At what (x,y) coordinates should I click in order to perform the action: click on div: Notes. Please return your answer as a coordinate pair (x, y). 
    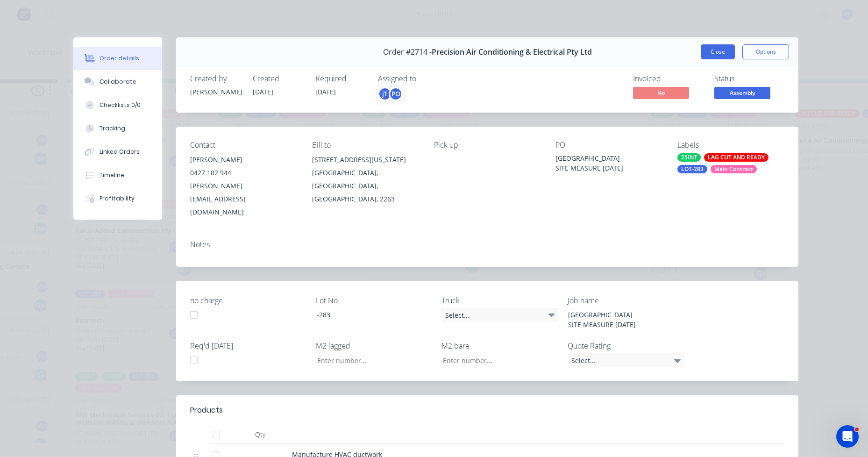
    Looking at the image, I should click on (487, 244).